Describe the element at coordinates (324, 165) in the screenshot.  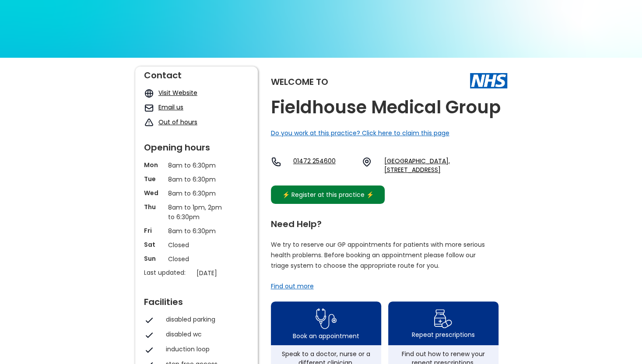
I see `a: 01472 254600` at that location.